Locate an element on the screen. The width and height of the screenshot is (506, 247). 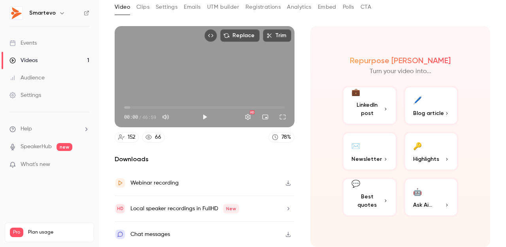
button: 🔑Highlights is located at coordinates (432, 152).